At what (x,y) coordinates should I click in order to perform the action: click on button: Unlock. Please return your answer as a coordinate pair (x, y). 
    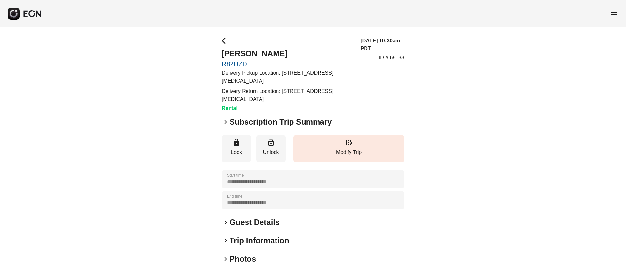
    Looking at the image, I should click on (271, 148).